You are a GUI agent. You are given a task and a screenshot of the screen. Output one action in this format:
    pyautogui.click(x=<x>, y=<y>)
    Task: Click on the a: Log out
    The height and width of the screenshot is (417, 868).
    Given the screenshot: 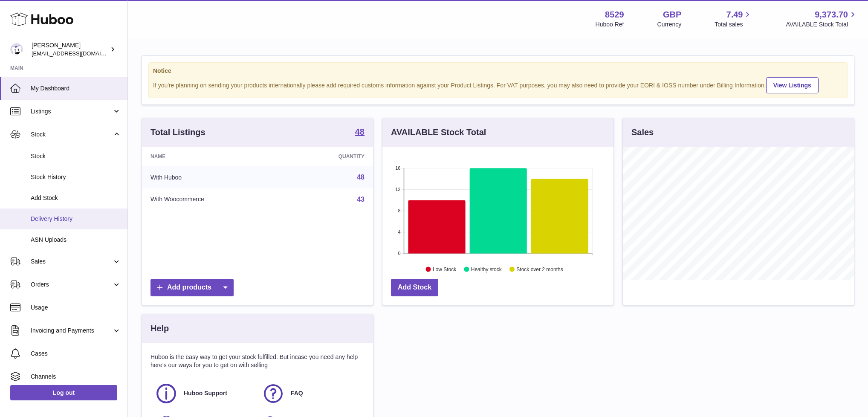 What is the action you would take?
    pyautogui.click(x=64, y=393)
    